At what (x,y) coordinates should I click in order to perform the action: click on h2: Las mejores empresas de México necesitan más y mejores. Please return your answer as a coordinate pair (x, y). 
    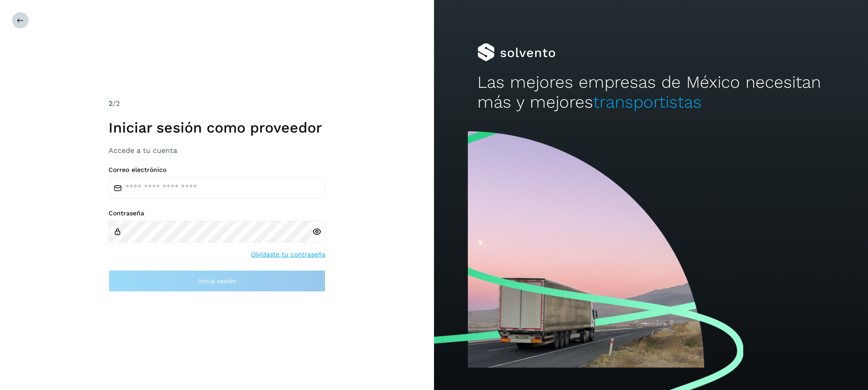
    Looking at the image, I should click on (651, 93).